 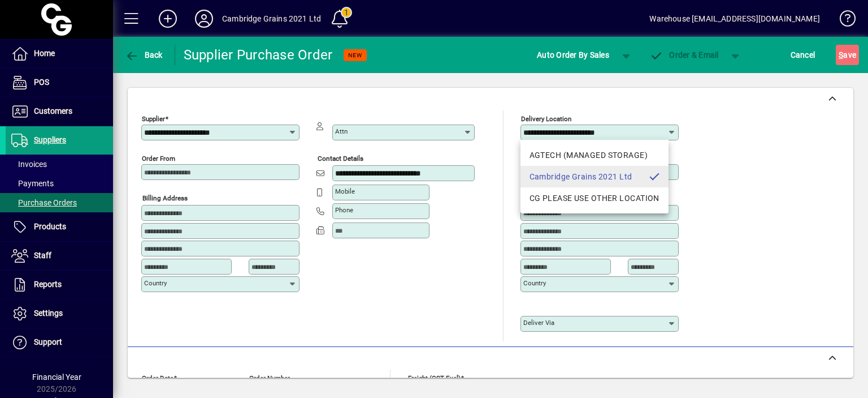 What do you see at coordinates (158, 377) in the screenshot?
I see `mat-label: Order date` at bounding box center [158, 377].